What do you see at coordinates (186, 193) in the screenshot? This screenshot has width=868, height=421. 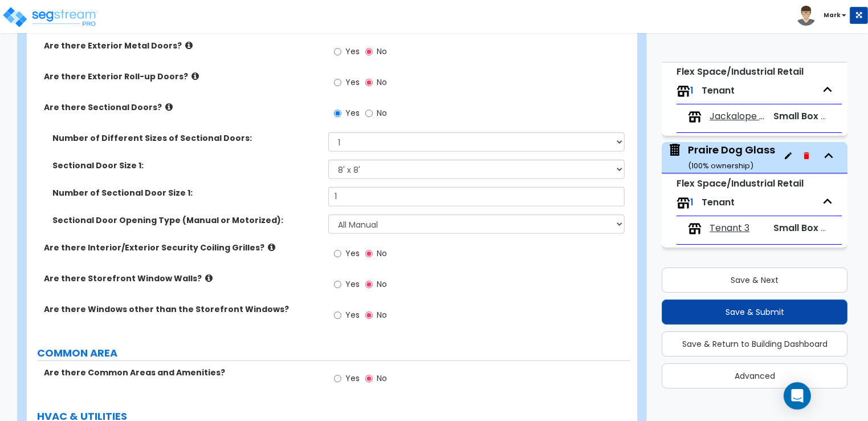 I see `label: Number of Sectional Door Size 1:` at bounding box center [186, 193].